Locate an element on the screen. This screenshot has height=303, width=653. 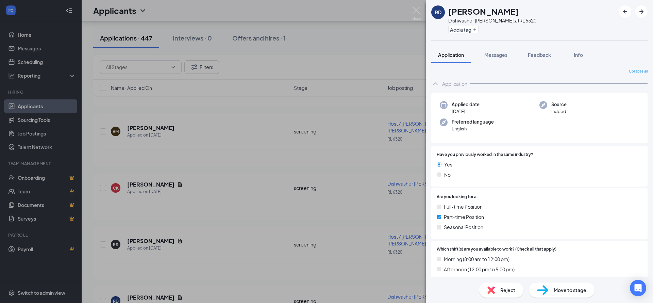
span: Afternoon (12:00 pm to 5:00 pm) is located at coordinates (479, 269).